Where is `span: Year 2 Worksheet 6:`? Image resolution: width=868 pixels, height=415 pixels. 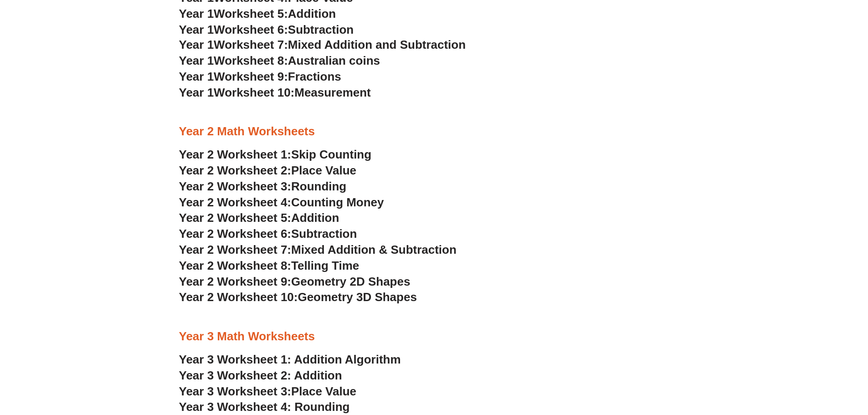 span: Year 2 Worksheet 6: is located at coordinates (235, 233).